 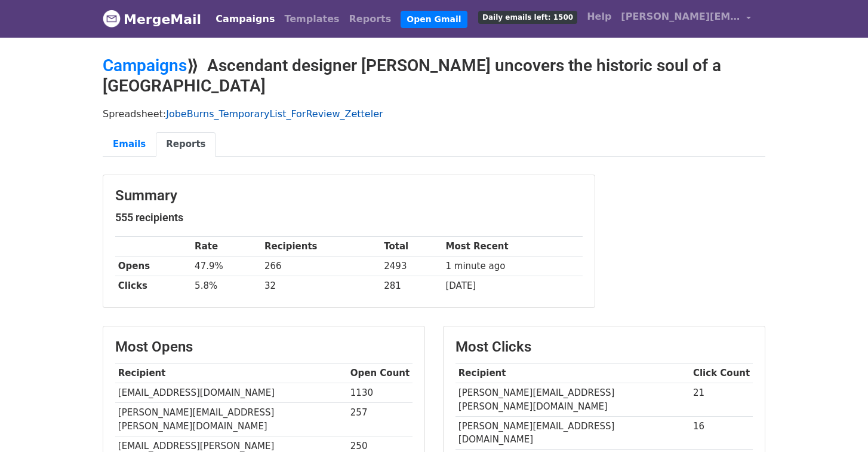 I want to click on td: 5.8%, so click(x=226, y=286).